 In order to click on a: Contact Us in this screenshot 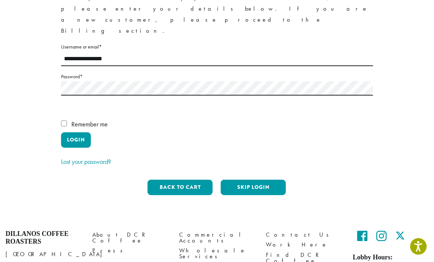, I will do `click(304, 235)`.